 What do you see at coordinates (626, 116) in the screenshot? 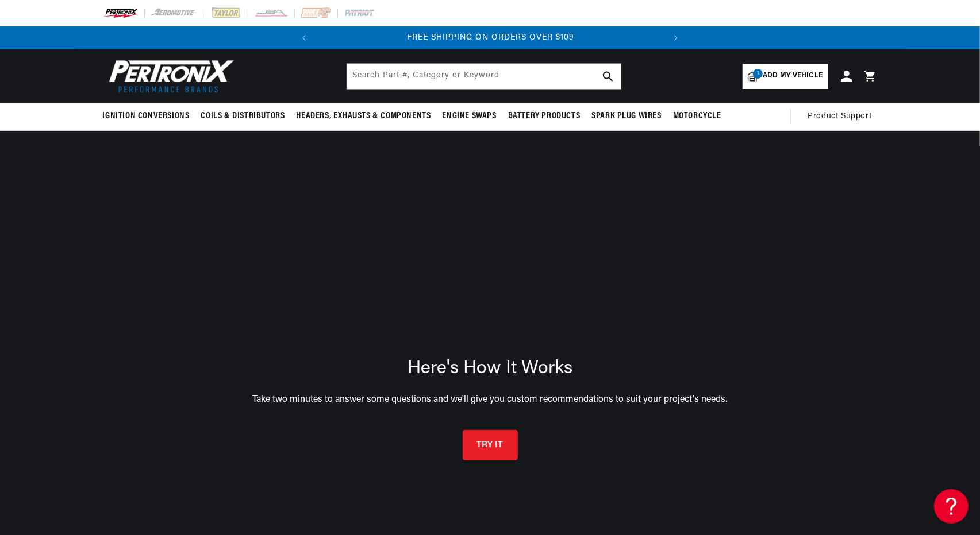
I see `summary: Spark Plug Wires` at bounding box center [626, 116].